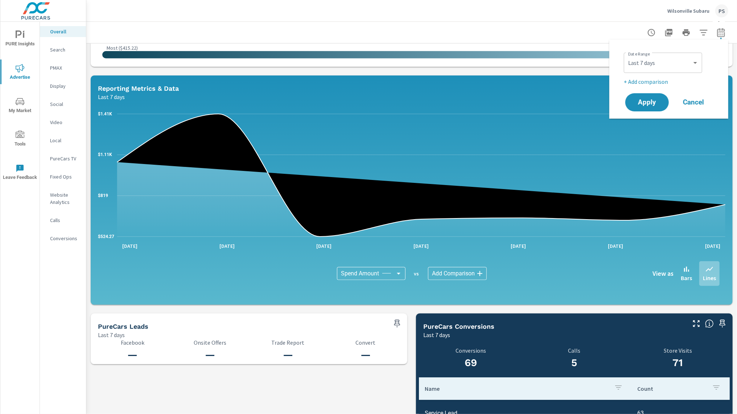 This screenshot has height=414, width=737. I want to click on text: $1.41K, so click(105, 114).